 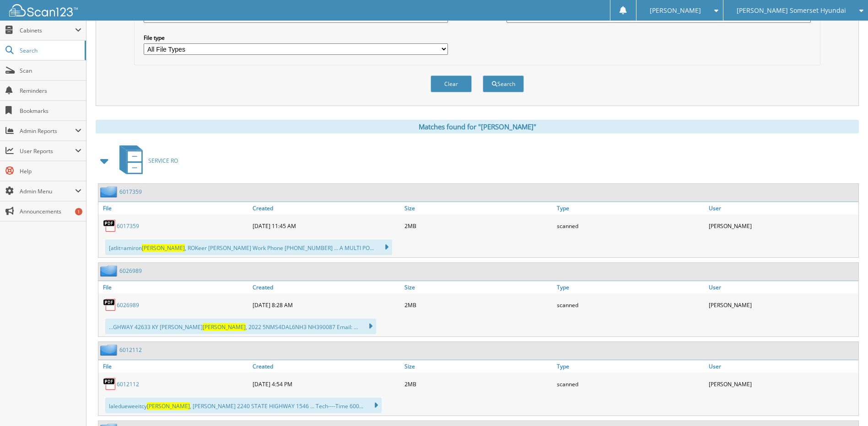 I want to click on button: Search, so click(x=504, y=84).